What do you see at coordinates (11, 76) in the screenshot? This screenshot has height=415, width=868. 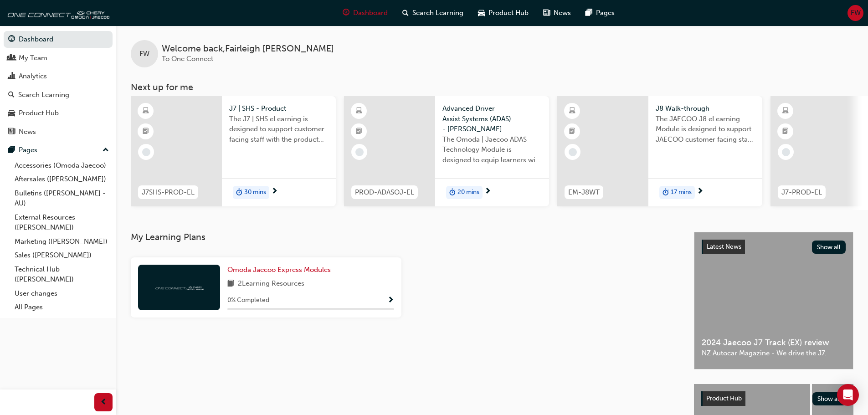 I see `span: chart-icon` at bounding box center [11, 76].